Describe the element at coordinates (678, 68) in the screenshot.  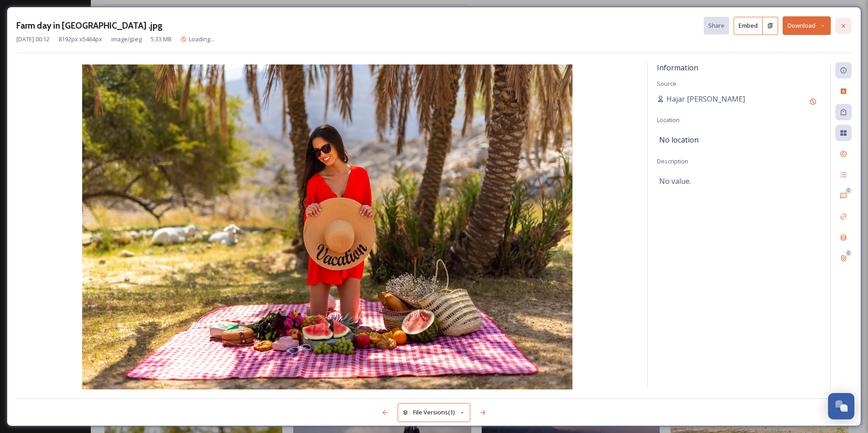
I see `span: Information` at that location.